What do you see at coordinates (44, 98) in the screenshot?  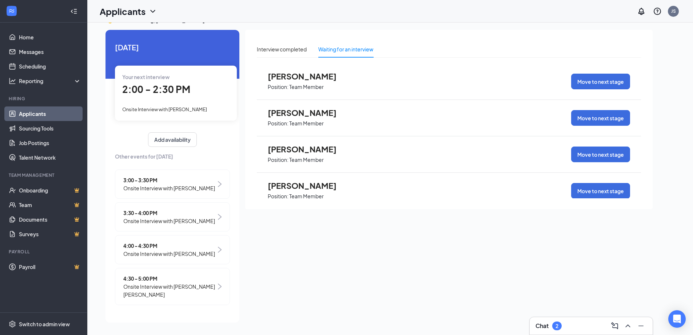 I see `div: Hiring` at bounding box center [44, 98].